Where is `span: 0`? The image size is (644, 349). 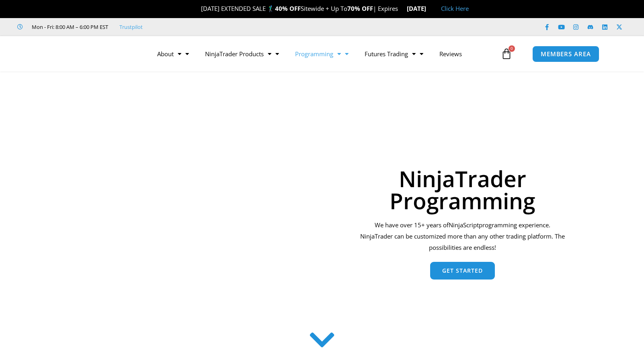 span: 0 is located at coordinates (511, 49).